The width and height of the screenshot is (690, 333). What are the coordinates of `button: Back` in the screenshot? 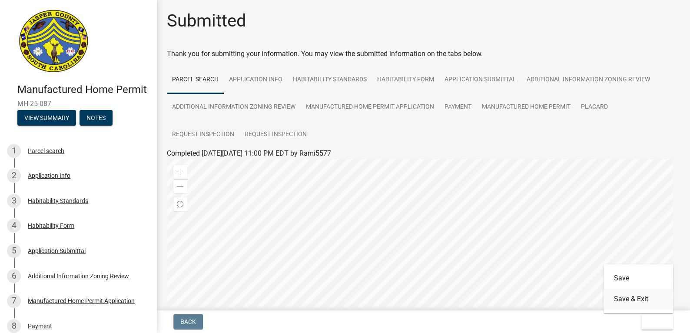 It's located at (188, 322).